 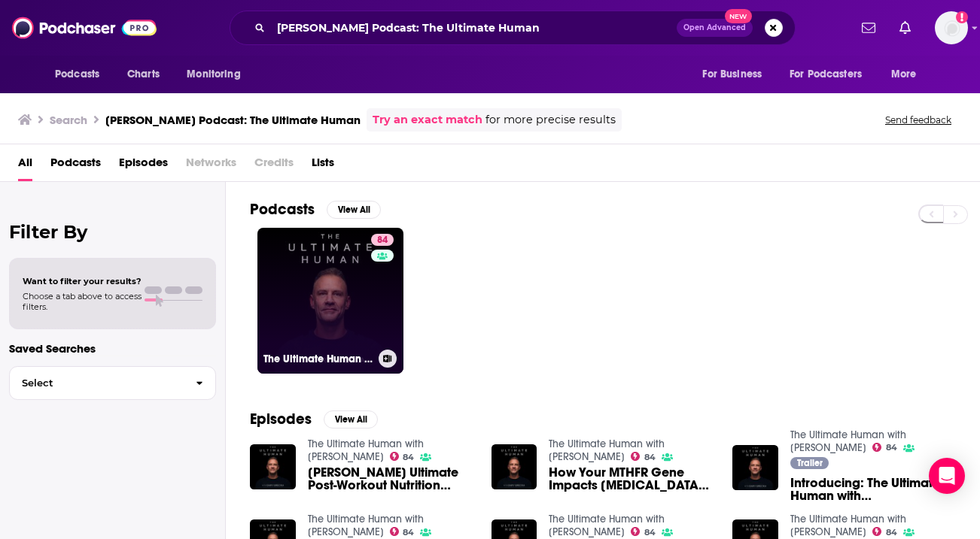 I want to click on h2: Podcasts, so click(x=283, y=209).